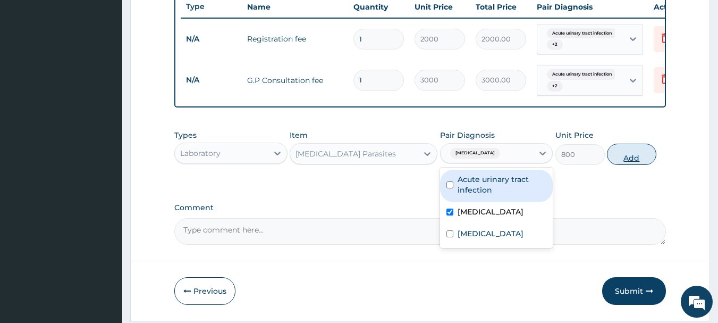 The image size is (718, 323). I want to click on span: We're online!, so click(104, 148).